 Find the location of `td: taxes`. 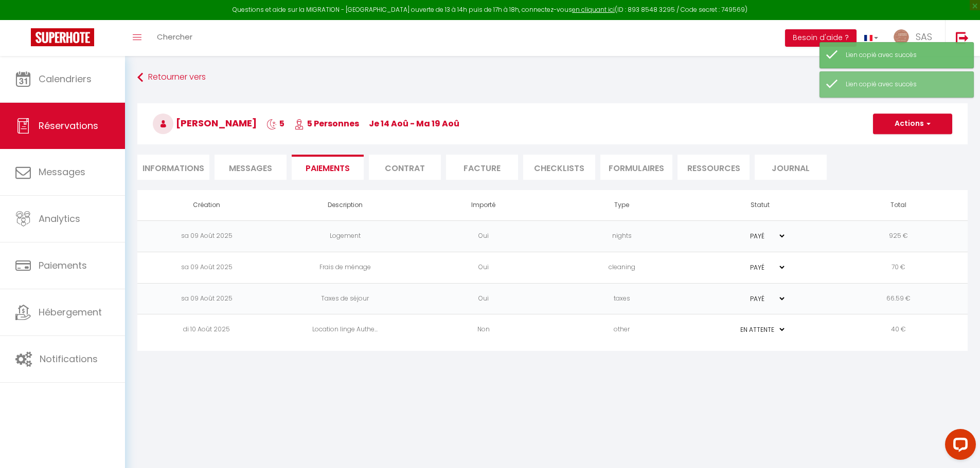

td: taxes is located at coordinates (622, 299).